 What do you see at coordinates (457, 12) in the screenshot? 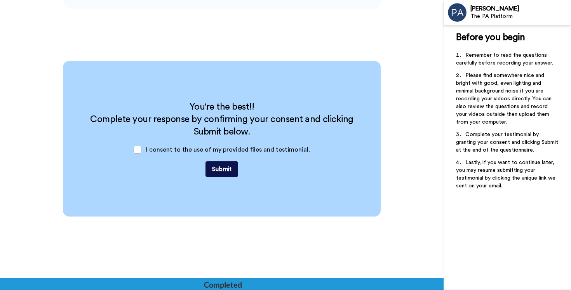
I see `img: Profile Image` at bounding box center [457, 12].